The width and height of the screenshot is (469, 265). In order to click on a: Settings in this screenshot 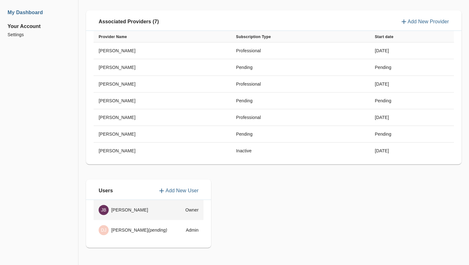, I will do `click(39, 35)`.